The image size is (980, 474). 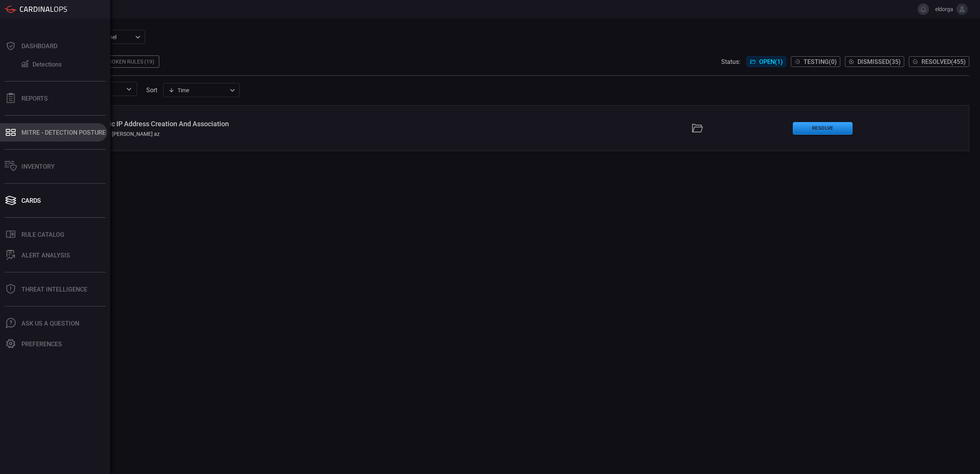 I want to click on div: MITRE - Detection Posture, so click(x=63, y=132).